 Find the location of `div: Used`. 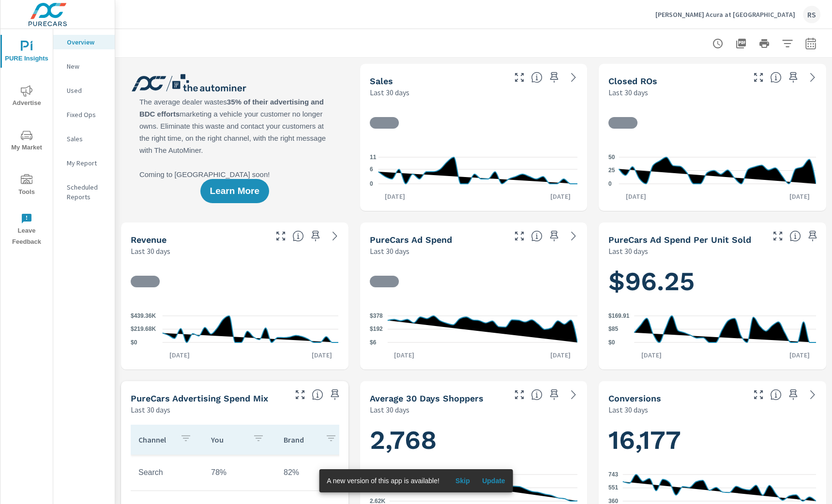

div: Used is located at coordinates (83, 91).